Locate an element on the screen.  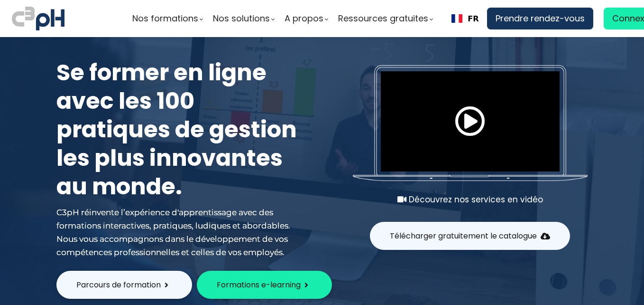
span: Nos solutions is located at coordinates (241, 19).